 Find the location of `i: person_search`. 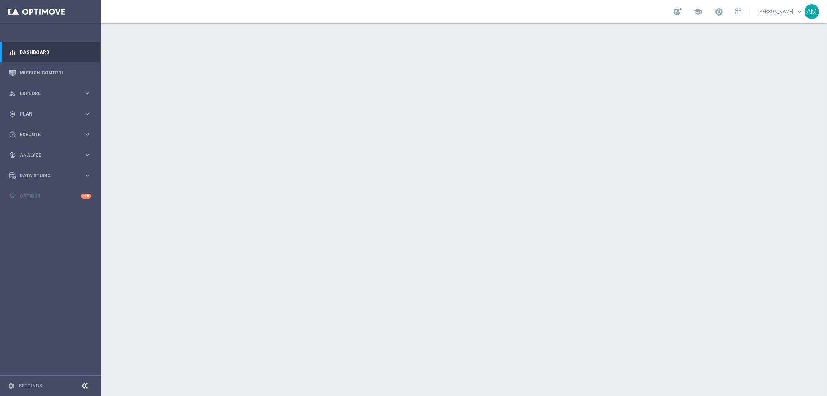

i: person_search is located at coordinates (12, 93).